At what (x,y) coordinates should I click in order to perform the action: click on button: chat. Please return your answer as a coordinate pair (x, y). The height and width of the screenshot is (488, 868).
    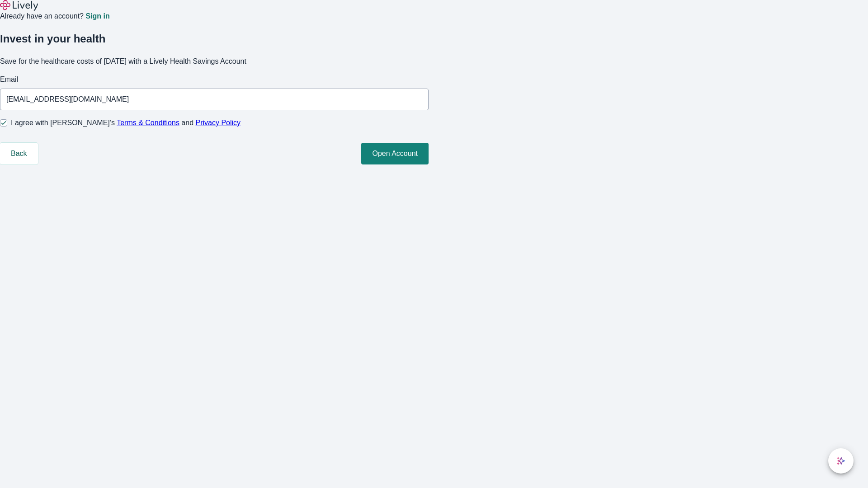
    Looking at the image, I should click on (841, 461).